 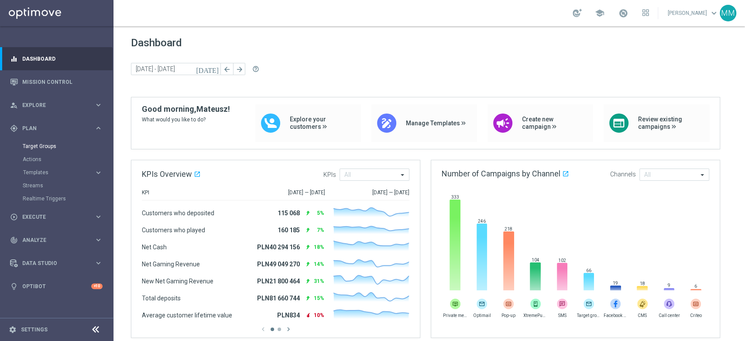 What do you see at coordinates (58, 217) in the screenshot?
I see `span: Execute` at bounding box center [58, 217].